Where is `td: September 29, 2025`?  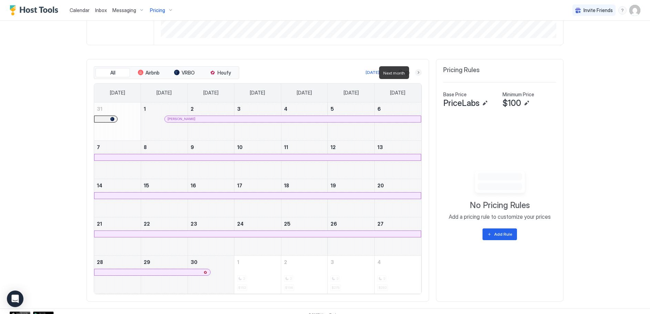 td: September 29, 2025 is located at coordinates (164, 274).